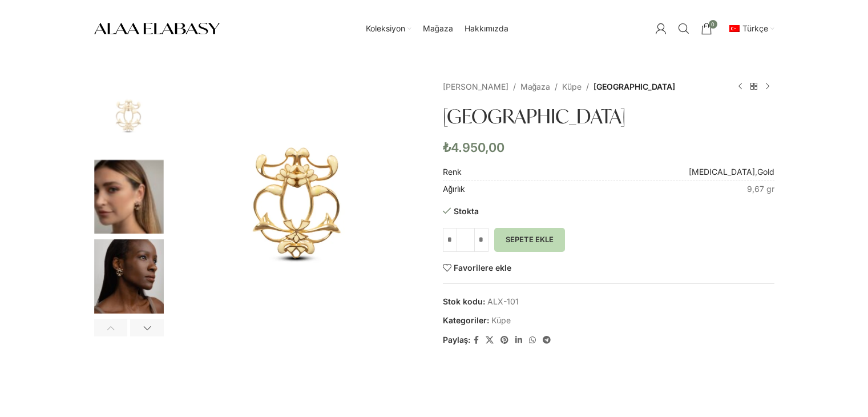 The height and width of the screenshot is (417, 868). Describe the element at coordinates (486, 28) in the screenshot. I see `a: Hakkımızda` at that location.